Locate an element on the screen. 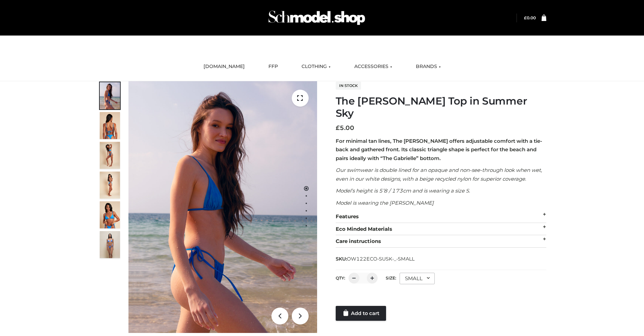  div: Care instructions is located at coordinates (441, 242).